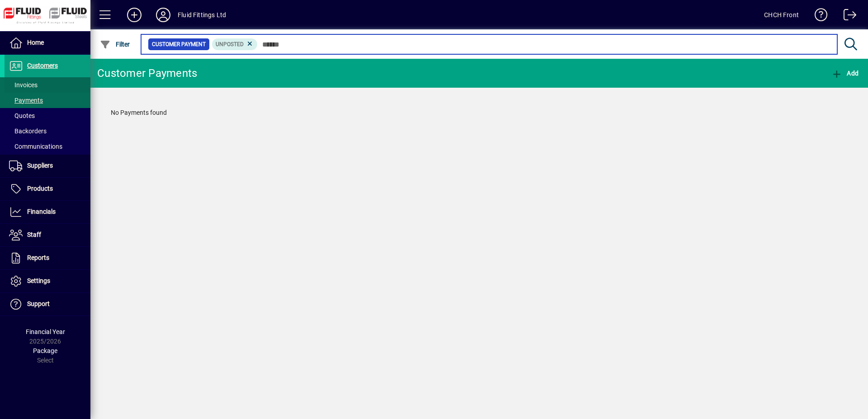 The height and width of the screenshot is (419, 868). Describe the element at coordinates (48, 235) in the screenshot. I see `a: Staff` at that location.